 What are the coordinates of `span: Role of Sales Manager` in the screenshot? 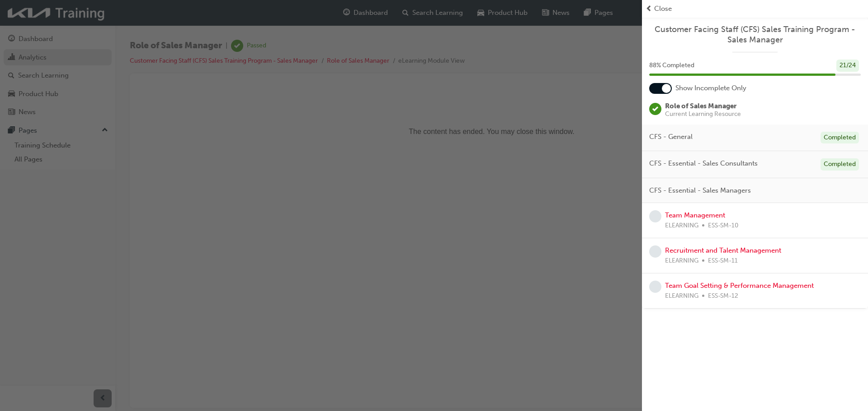 It's located at (701, 106).